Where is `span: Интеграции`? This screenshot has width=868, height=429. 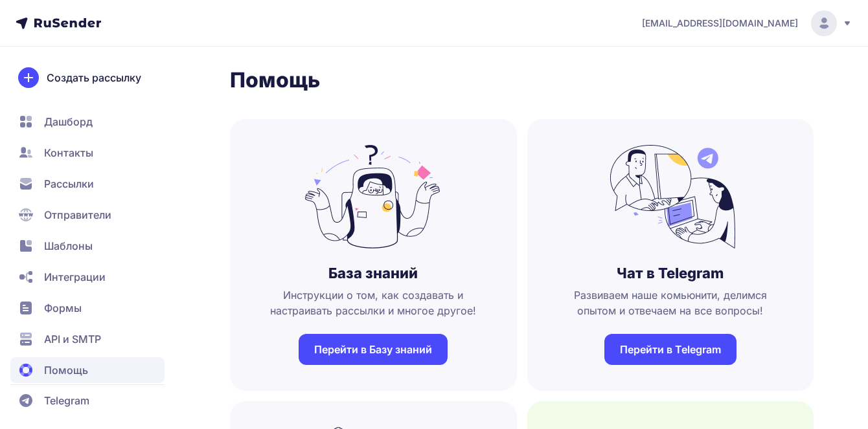
span: Интеграции is located at coordinates (75, 277).